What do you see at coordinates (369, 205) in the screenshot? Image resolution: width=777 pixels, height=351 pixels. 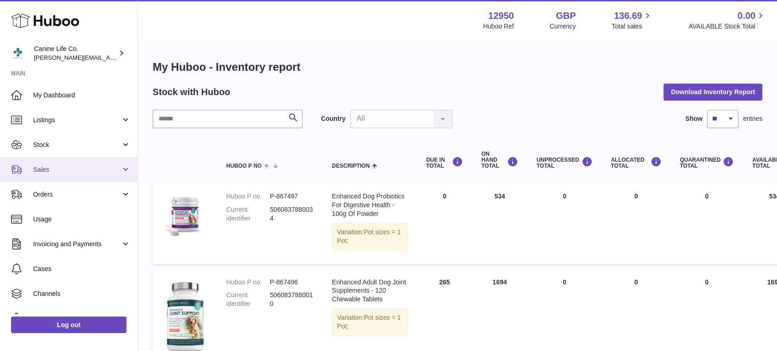 I see `div: Enhanced Dog Probiotics For Digestive Health - 100g Of Powder` at bounding box center [369, 205].